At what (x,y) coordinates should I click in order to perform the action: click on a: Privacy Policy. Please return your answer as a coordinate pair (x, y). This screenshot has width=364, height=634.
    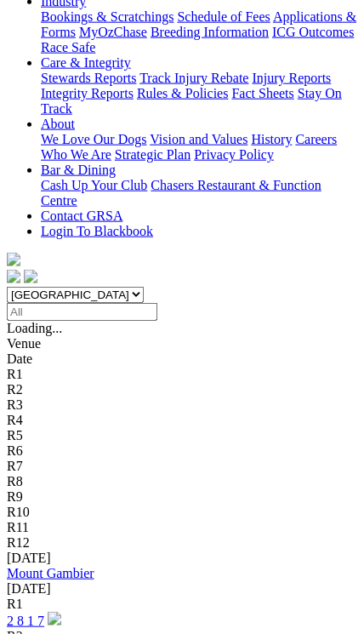
    Looking at the image, I should click on (234, 154).